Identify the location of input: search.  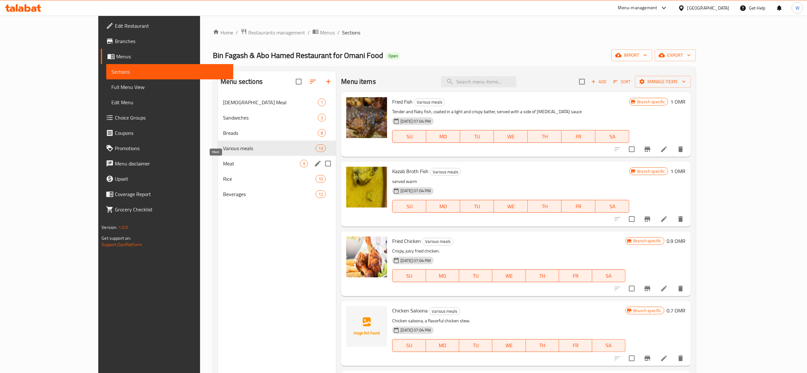
(479, 82).